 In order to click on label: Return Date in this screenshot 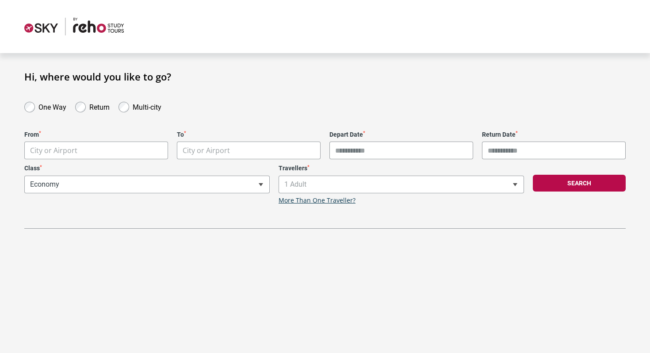, I will do `click(553, 134)`.